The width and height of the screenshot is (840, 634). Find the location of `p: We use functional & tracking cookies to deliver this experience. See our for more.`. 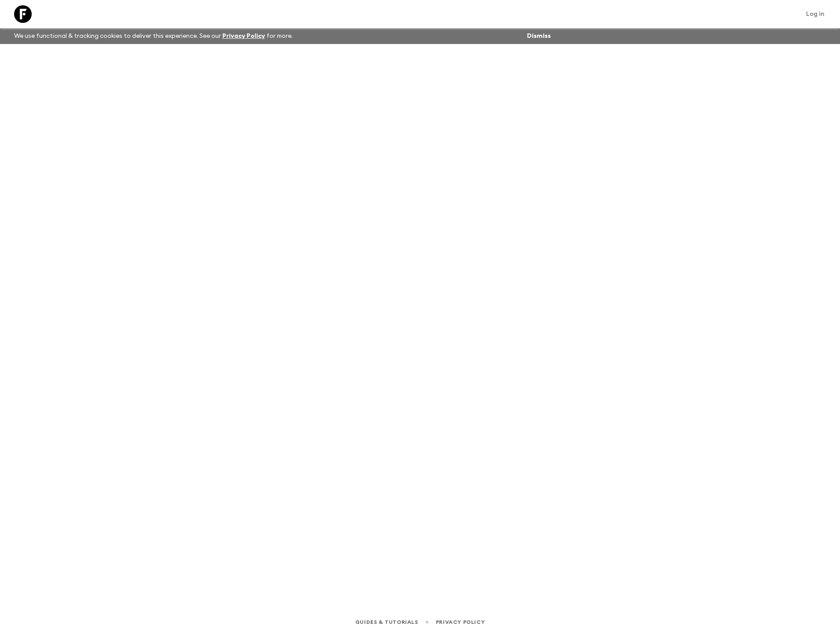

p: We use functional & tracking cookies to deliver this experience. See our for more. is located at coordinates (153, 37).